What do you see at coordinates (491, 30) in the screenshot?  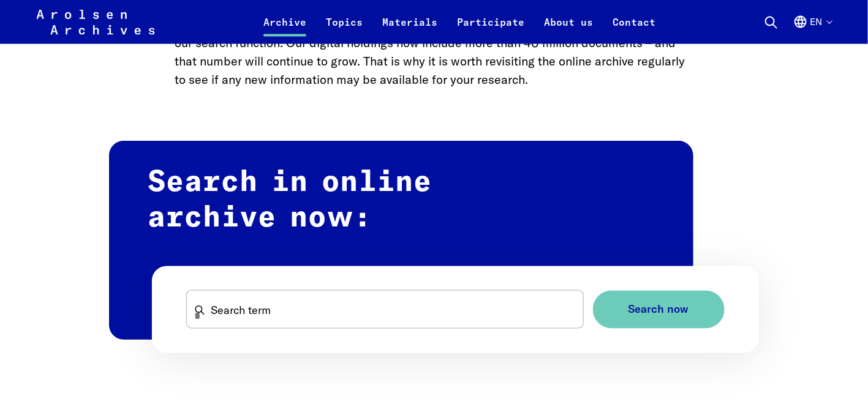 I see `a: Participate` at bounding box center [491, 30].